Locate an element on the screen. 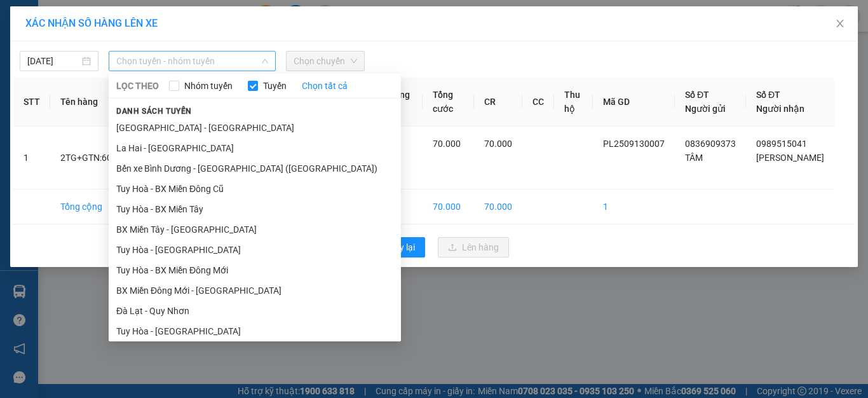 This screenshot has width=868, height=398. span: Nhóm tuyến is located at coordinates (208, 86).